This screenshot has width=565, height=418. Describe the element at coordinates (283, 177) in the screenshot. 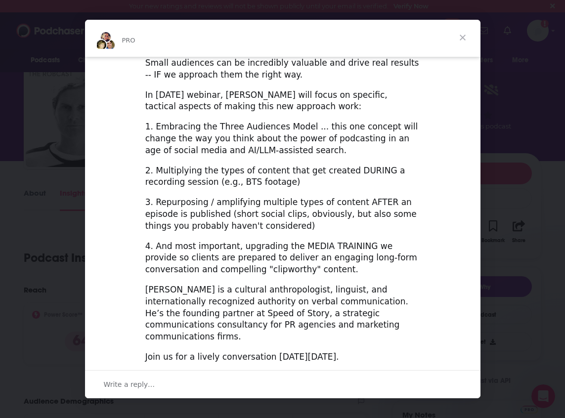

I see `div: 2. Multiplying the types of content that get created DURING a recording session (e.g., BTS footage)` at that location.